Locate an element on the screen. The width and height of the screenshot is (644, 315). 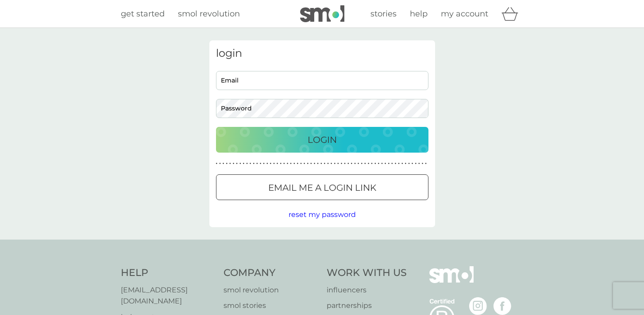
p: partnerships is located at coordinates (367, 305).